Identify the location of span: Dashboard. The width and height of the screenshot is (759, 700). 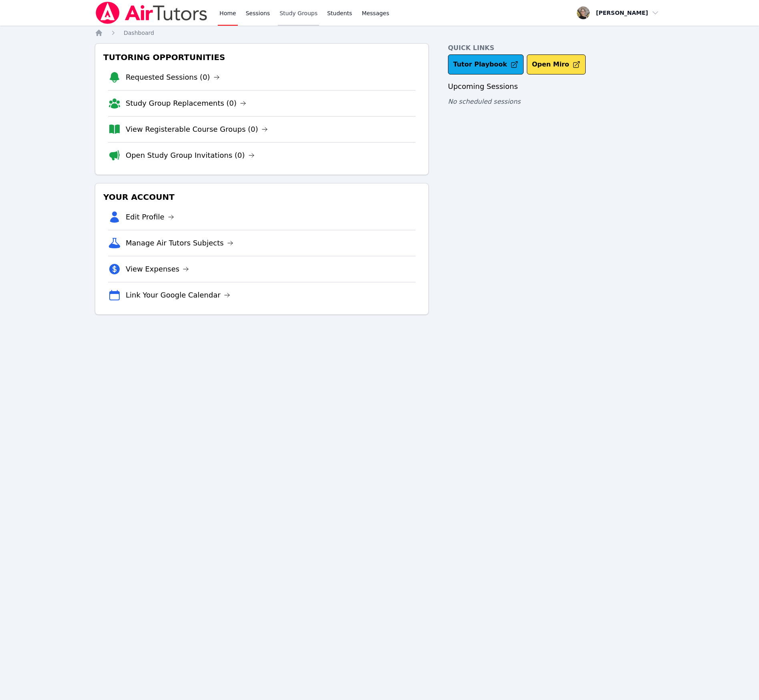
(139, 33).